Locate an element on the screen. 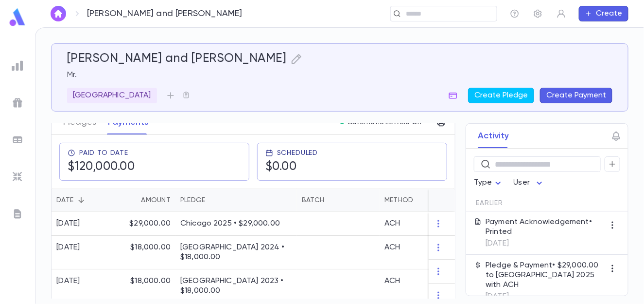 The image size is (644, 304). span: Paid To Date is located at coordinates (104, 153).